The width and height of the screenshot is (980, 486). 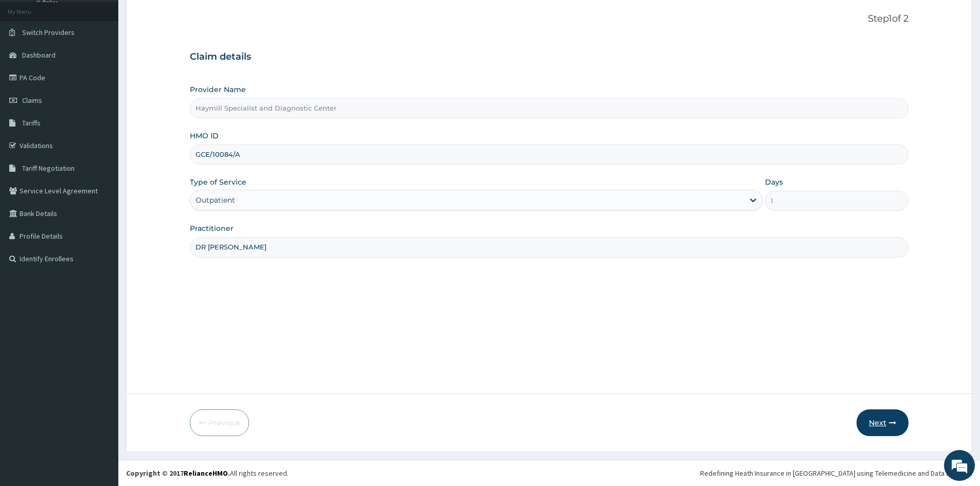 What do you see at coordinates (217, 90) in the screenshot?
I see `label: Provider Name` at bounding box center [217, 90].